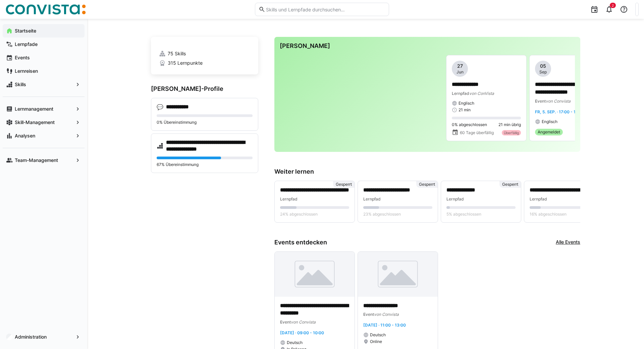 The width and height of the screenshot is (644, 349). Describe the element at coordinates (543, 66) in the screenshot. I see `span: 05` at that location.